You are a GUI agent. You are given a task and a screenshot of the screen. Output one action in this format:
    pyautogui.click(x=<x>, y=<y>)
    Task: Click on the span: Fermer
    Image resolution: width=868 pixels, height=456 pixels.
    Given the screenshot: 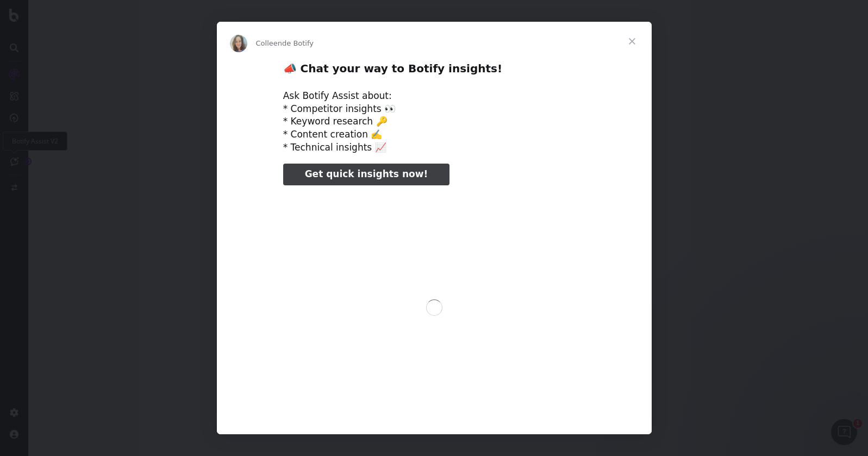 What is the action you would take?
    pyautogui.click(x=632, y=42)
    